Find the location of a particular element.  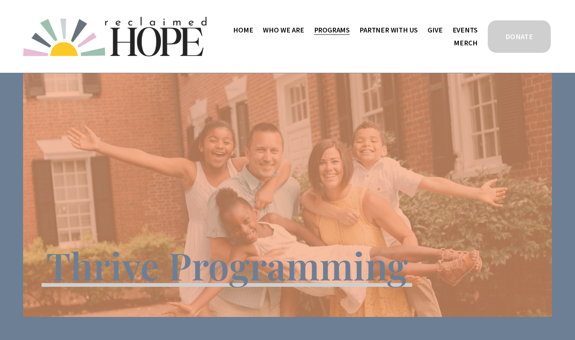

span: Thrive Programming is located at coordinates (227, 265).